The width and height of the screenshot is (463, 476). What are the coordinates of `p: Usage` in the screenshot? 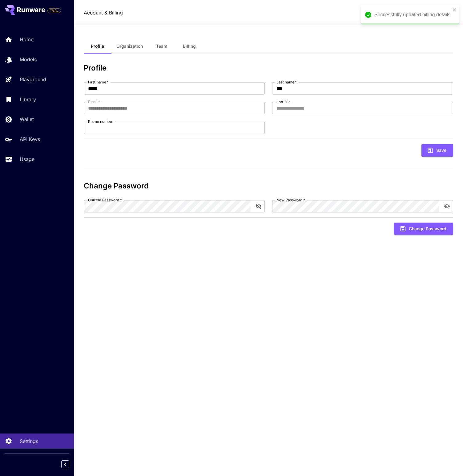 It's located at (27, 159).